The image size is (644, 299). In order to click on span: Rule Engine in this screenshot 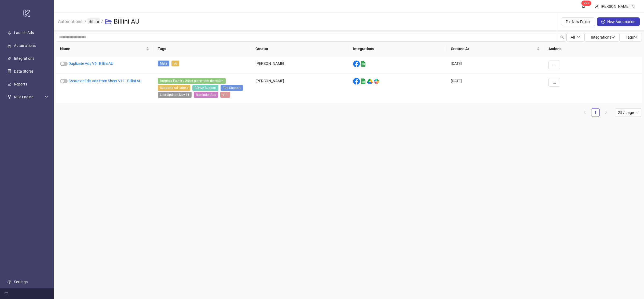, I will do `click(29, 97)`.